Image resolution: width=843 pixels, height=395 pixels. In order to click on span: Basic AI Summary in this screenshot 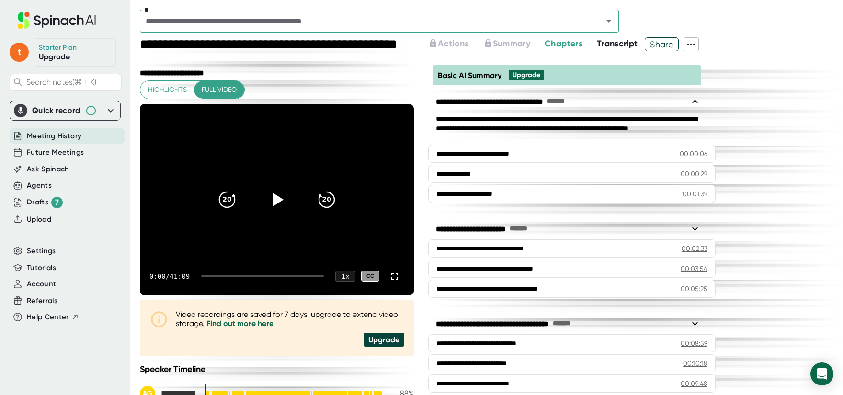, I will do `click(469, 75)`.